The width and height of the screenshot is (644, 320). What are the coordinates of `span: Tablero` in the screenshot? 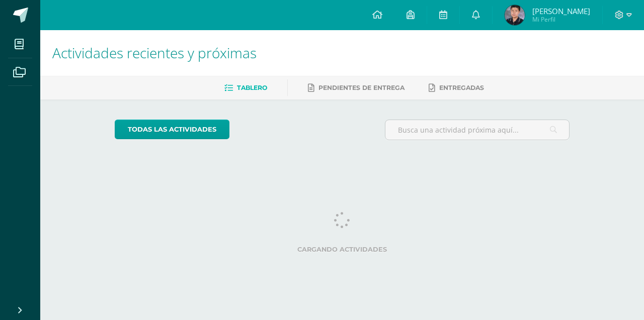 It's located at (252, 87).